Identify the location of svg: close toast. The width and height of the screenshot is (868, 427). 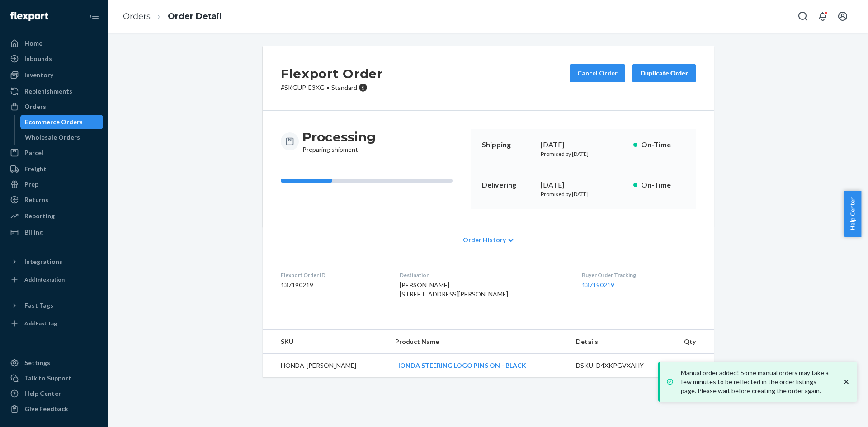
(847, 382).